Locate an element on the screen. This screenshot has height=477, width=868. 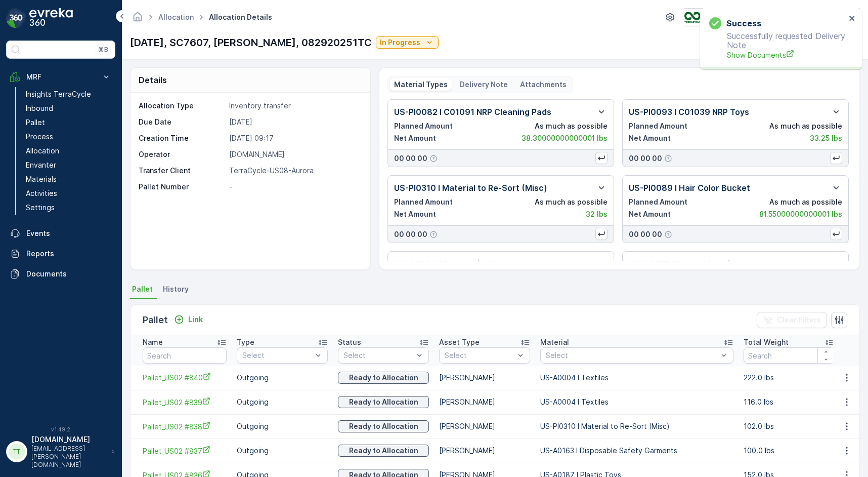
p: US-PI0089 I Hair Color Bucket is located at coordinates (689, 188).